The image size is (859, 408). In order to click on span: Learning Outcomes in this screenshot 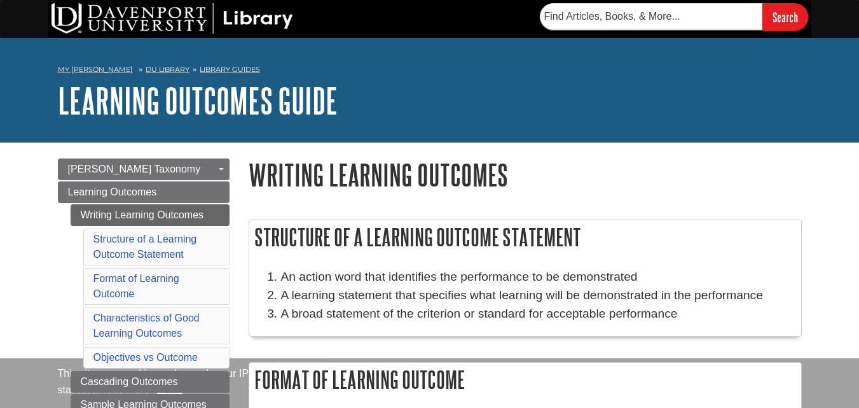, I will do `click(113, 191)`.